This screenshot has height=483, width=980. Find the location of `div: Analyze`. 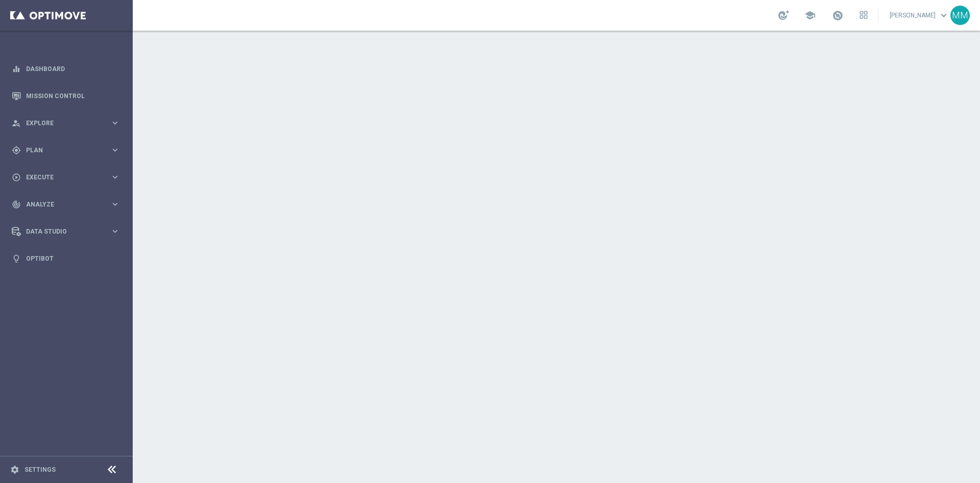

div: Analyze is located at coordinates (61, 204).